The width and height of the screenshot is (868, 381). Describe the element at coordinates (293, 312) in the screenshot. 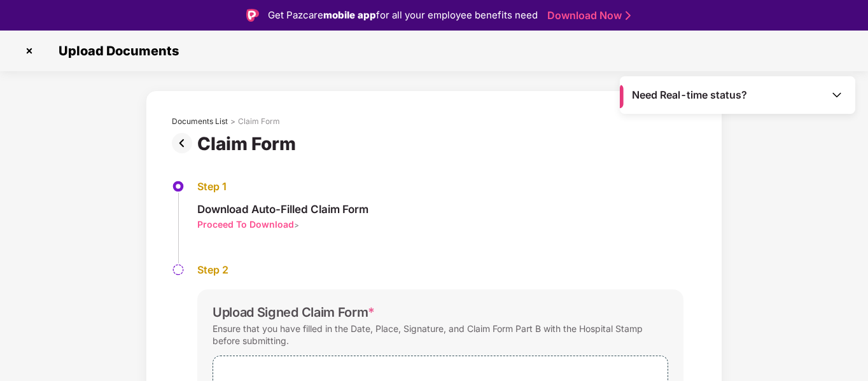

I see `div: Upload Signed Claim Form` at that location.